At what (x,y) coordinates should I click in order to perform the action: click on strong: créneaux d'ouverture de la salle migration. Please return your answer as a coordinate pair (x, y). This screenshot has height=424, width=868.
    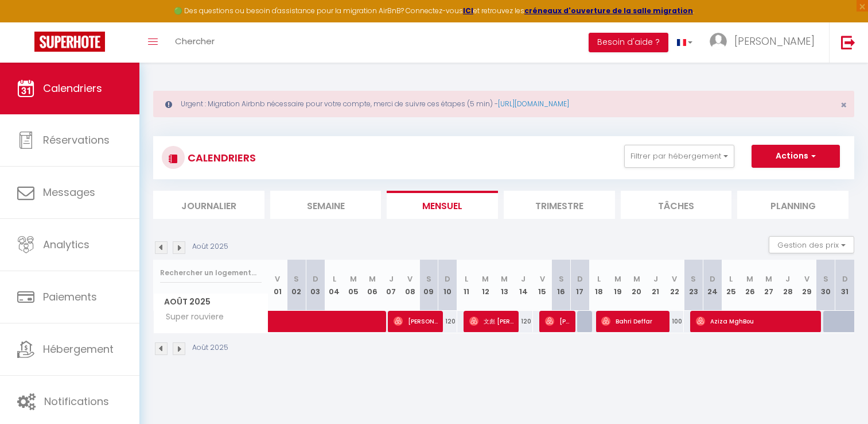
    Looking at the image, I should click on (609, 10).